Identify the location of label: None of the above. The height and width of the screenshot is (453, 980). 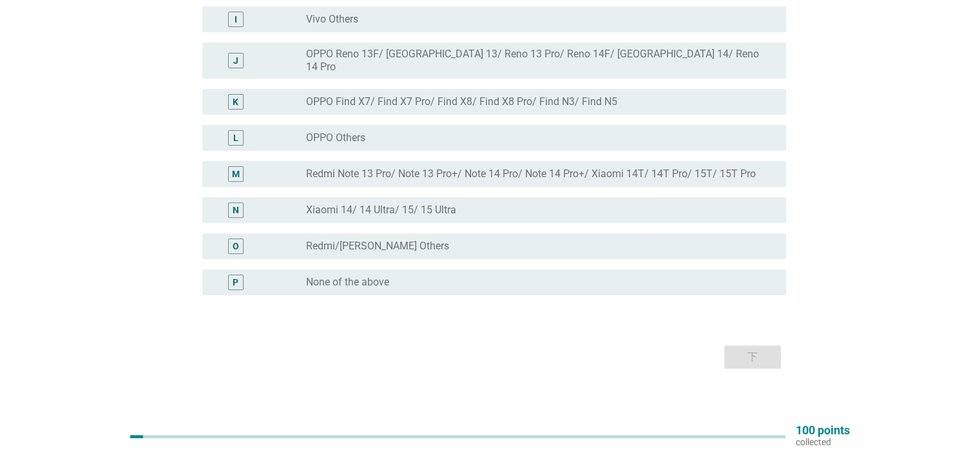
(347, 282).